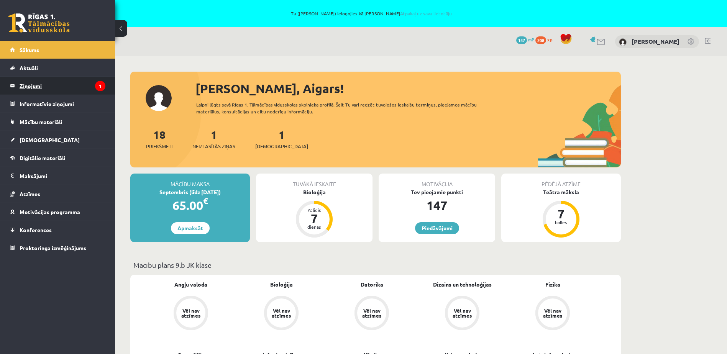  I want to click on div: Motivācija, so click(437, 181).